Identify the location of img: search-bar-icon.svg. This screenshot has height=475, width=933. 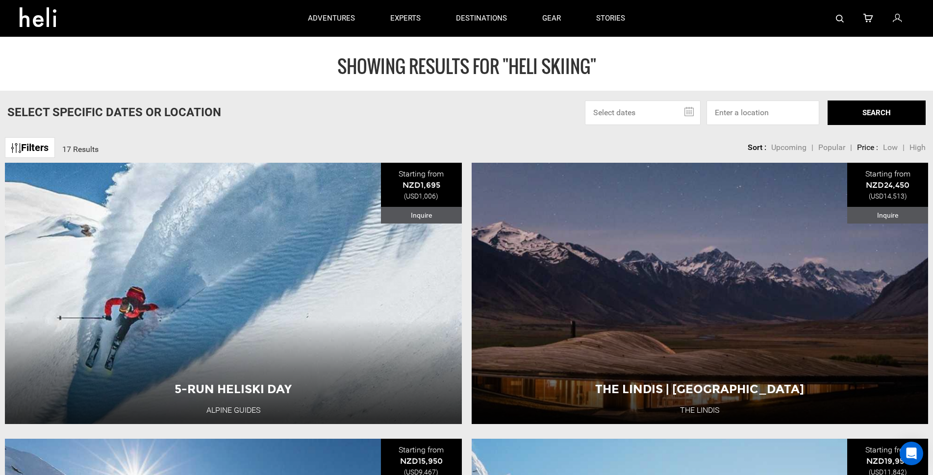
(840, 19).